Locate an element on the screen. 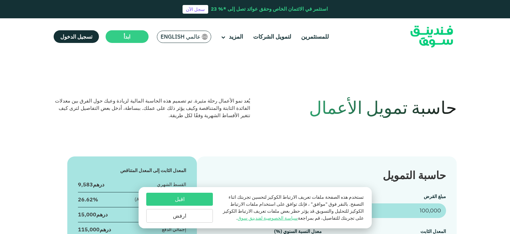 The height and width of the screenshot is (234, 510). span: عالمي English is located at coordinates (181, 37).